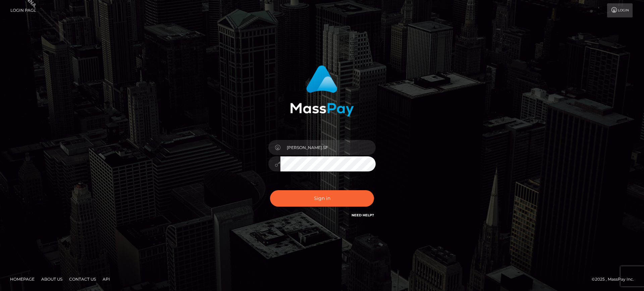 The height and width of the screenshot is (291, 644). I want to click on a: About Us, so click(52, 279).